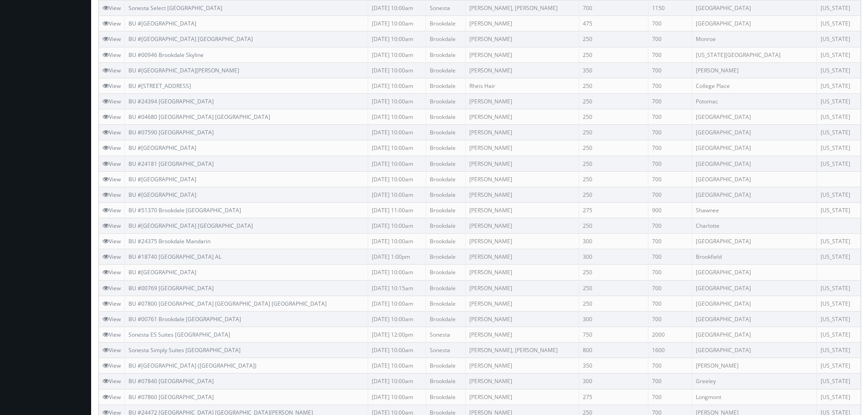 This screenshot has width=868, height=415. I want to click on td: College Place, so click(755, 86).